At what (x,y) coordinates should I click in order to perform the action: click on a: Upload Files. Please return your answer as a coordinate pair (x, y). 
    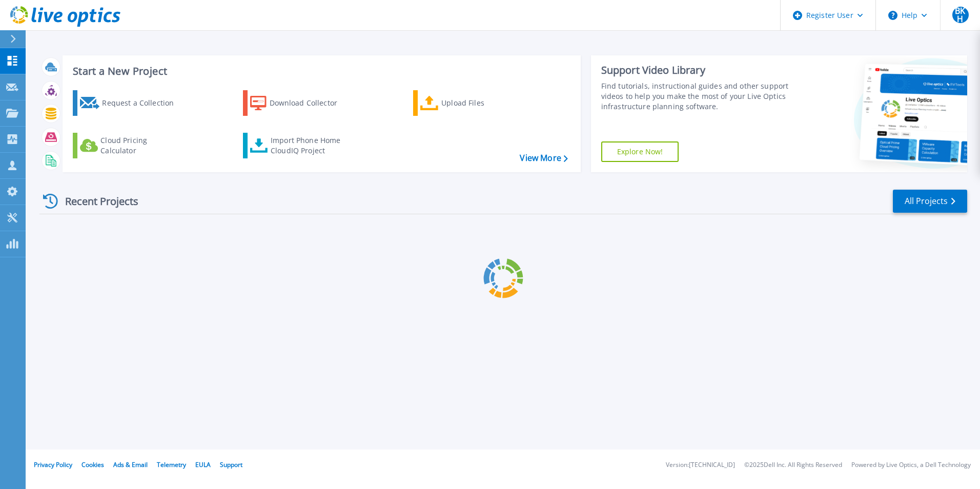
    Looking at the image, I should click on (470, 103).